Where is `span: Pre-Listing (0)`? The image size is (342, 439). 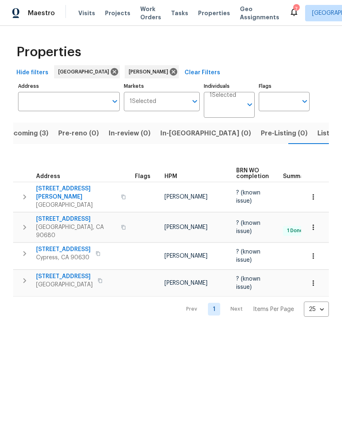 span: Pre-Listing (0) is located at coordinates (284, 133).